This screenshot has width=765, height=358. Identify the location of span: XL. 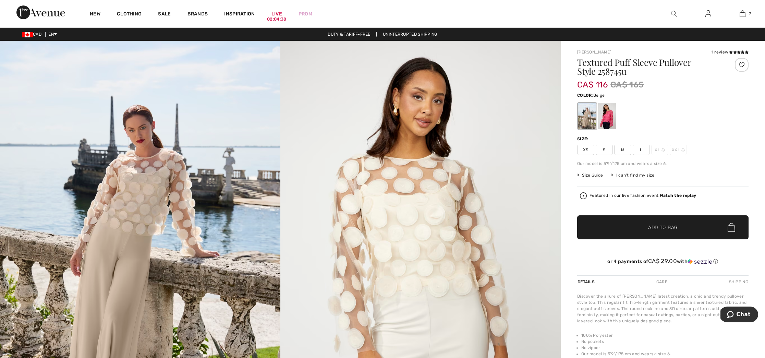
(660, 150).